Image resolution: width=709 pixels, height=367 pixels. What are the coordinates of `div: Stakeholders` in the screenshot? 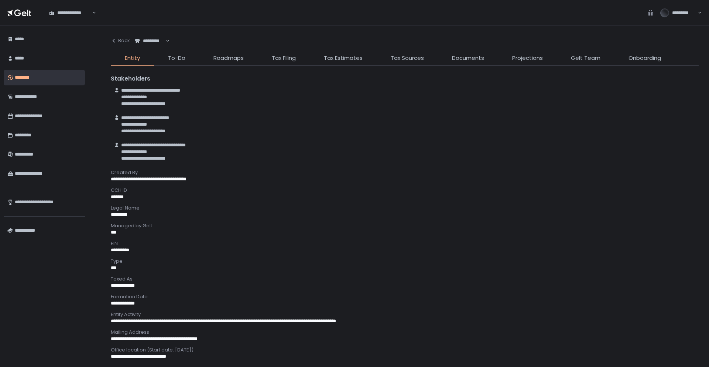 It's located at (405, 79).